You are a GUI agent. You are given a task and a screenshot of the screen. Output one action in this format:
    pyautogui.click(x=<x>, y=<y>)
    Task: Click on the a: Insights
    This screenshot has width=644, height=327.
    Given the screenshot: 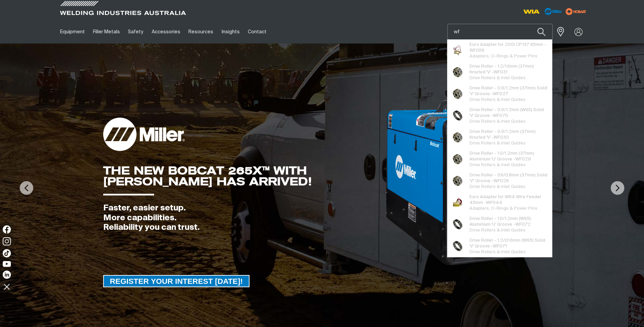 What is the action you would take?
    pyautogui.click(x=230, y=32)
    